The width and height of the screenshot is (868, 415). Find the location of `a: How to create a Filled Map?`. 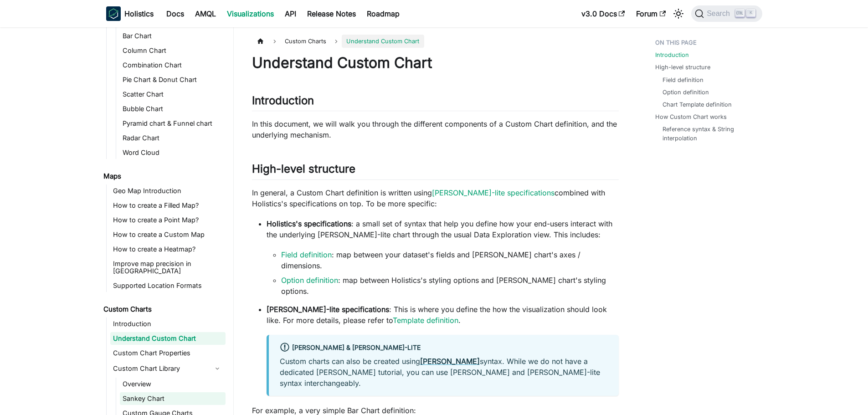

a: How to create a Filled Map? is located at coordinates (168, 205).